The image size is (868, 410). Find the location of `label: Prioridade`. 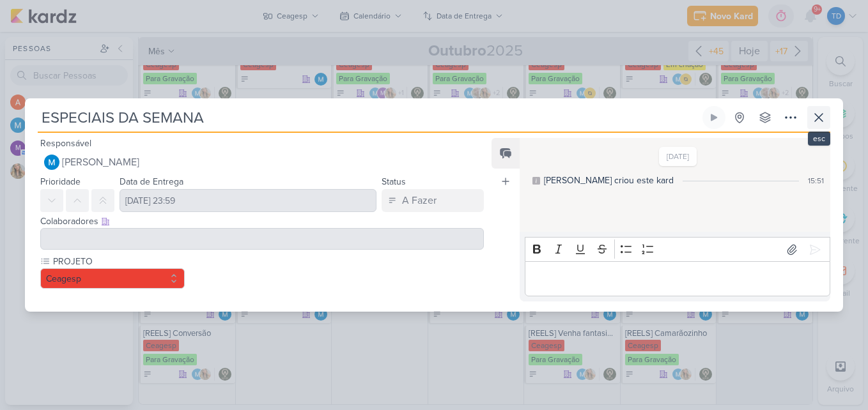

label: Prioridade is located at coordinates (60, 181).